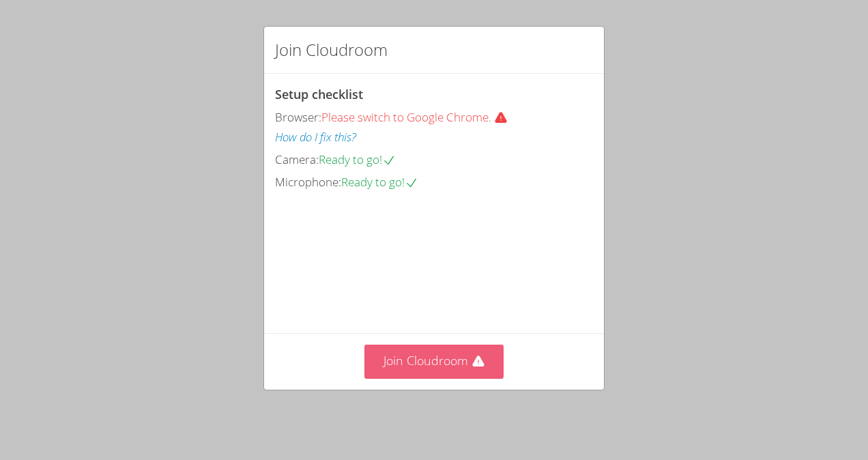 The width and height of the screenshot is (868, 460). What do you see at coordinates (331, 50) in the screenshot?
I see `h2: Join Cloudroom` at bounding box center [331, 50].